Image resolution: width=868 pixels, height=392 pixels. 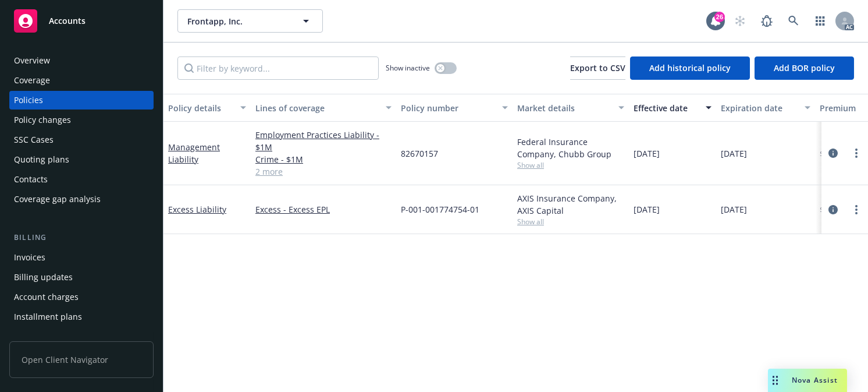 What do you see at coordinates (43, 277) in the screenshot?
I see `div: Billing updates` at bounding box center [43, 277].